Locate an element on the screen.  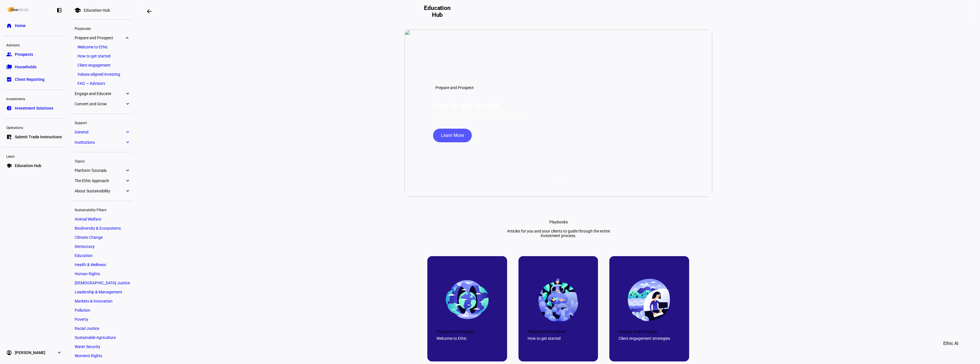
span: Women's Rights is located at coordinates (88, 356).